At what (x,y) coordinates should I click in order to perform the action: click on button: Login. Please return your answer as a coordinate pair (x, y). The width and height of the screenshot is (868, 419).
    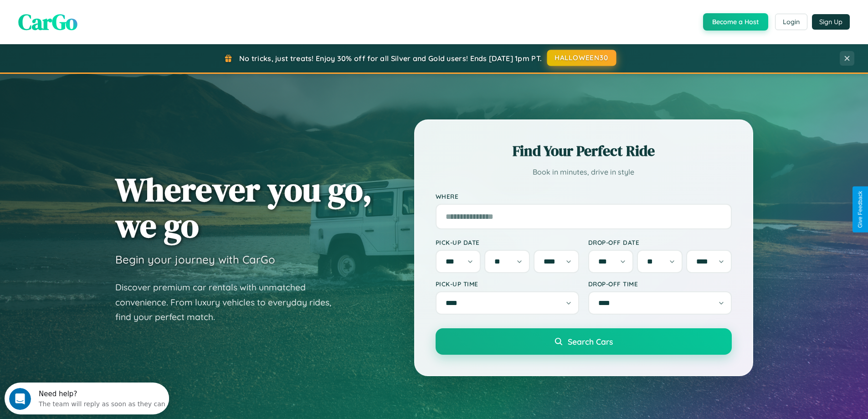
    Looking at the image, I should click on (791, 22).